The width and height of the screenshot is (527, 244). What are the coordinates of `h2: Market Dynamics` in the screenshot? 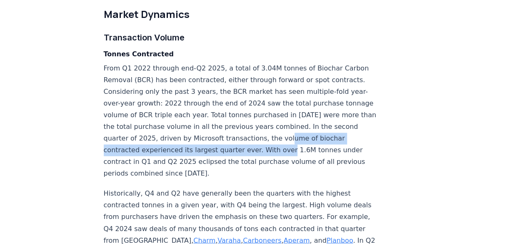 It's located at (242, 14).